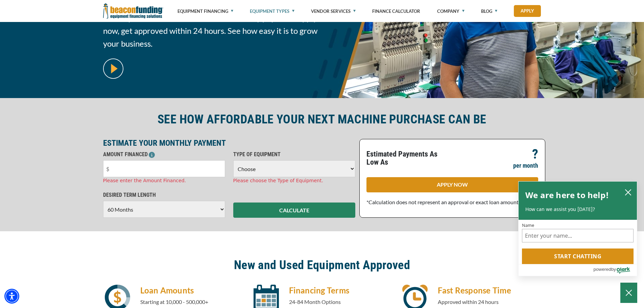 The height and width of the screenshot is (308, 644). I want to click on span: Afford your next machine with a low monthly payment. Apply now, get approved within 24 hours. See..., so click(210, 31).